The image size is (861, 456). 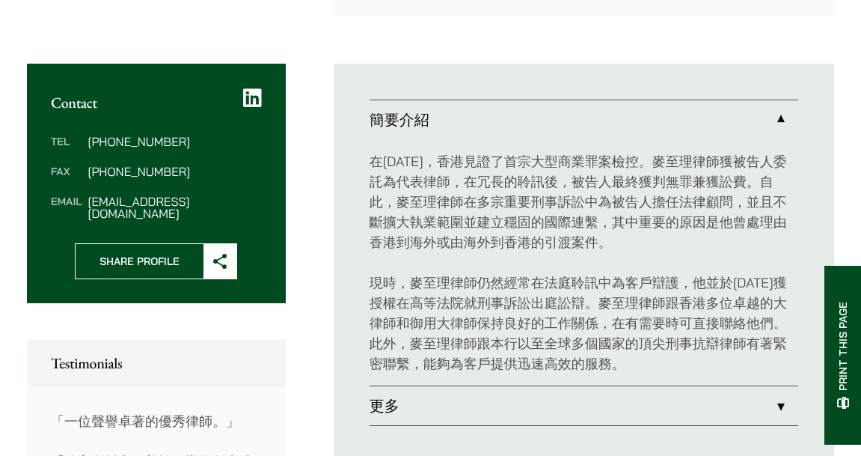 What do you see at coordinates (66, 180) in the screenshot?
I see `dt: Fax` at bounding box center [66, 180].